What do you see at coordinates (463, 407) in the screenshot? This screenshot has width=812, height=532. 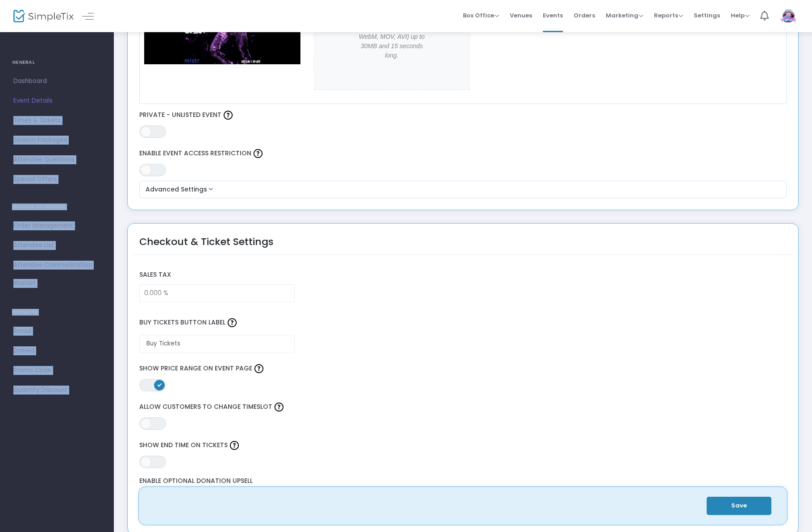 I see `label: Allow Customers to Change Timeslot` at bounding box center [463, 407].